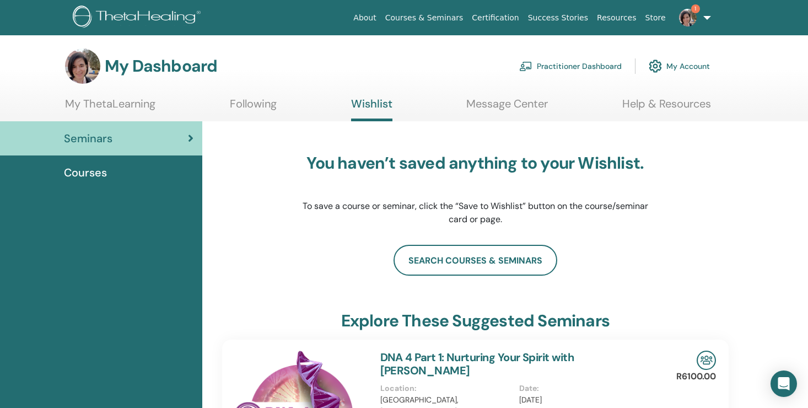  I want to click on span: Courses, so click(85, 173).